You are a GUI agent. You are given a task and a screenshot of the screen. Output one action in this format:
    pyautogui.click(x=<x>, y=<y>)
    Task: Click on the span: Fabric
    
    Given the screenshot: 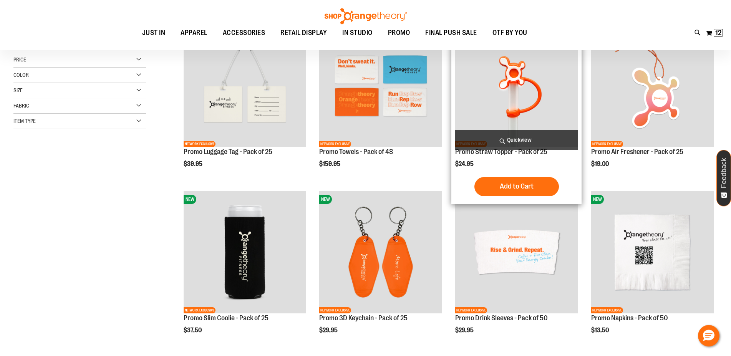 What is the action you would take?
    pyautogui.click(x=21, y=106)
    